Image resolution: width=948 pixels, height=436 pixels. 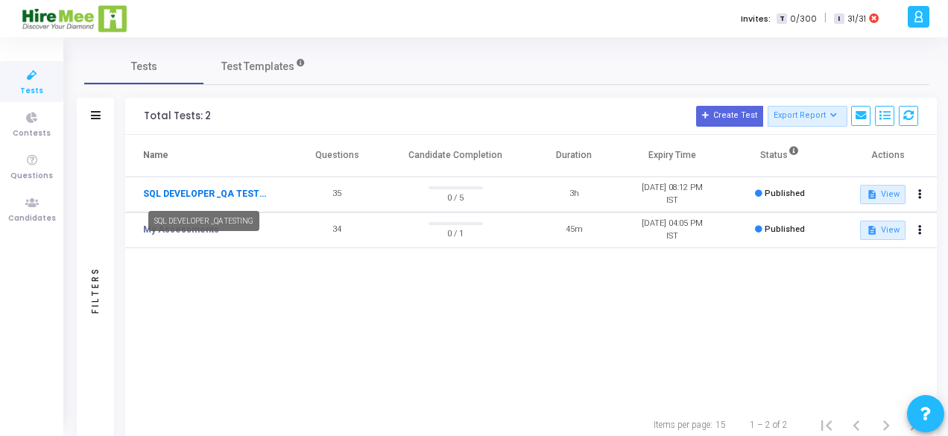 What do you see at coordinates (574, 230) in the screenshot?
I see `td: 45m` at bounding box center [574, 230].